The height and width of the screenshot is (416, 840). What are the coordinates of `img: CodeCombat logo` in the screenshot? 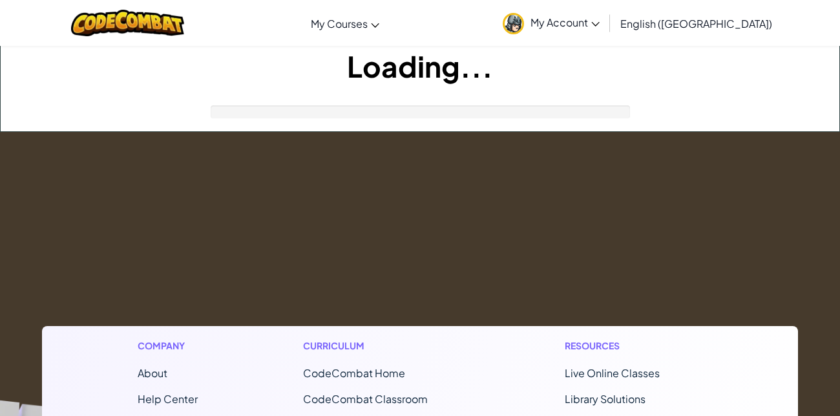 It's located at (127, 23).